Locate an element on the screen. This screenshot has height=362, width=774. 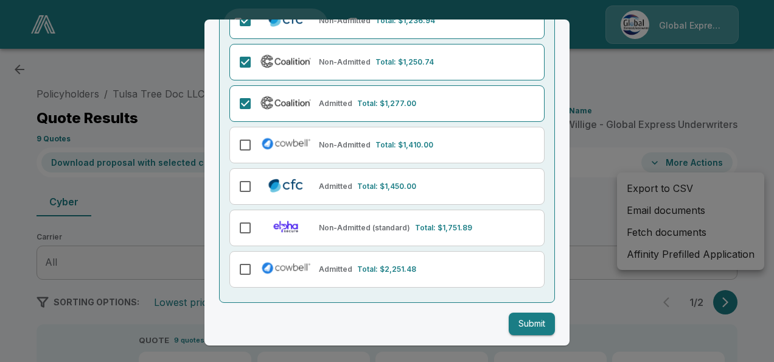
img: Cowbell (Non-Admitted) is located at coordinates (286, 144).